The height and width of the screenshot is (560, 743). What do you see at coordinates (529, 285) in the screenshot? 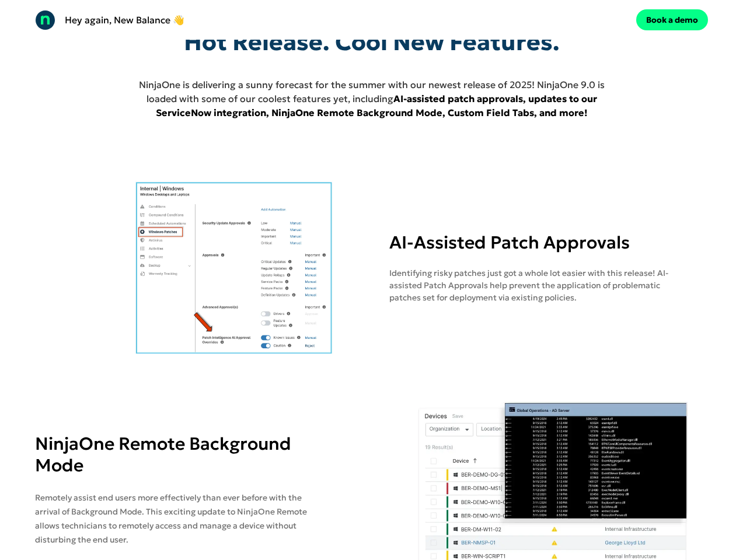
I see `span: Identifying risky patches just got a whole lot easier with this release! AI-assisted Patch Approv...` at bounding box center [529, 285].